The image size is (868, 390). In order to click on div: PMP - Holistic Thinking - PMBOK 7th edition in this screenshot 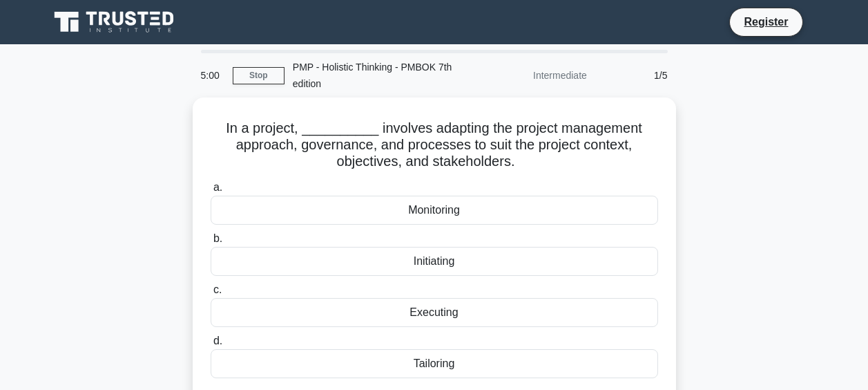, I will do `click(379, 75)`.